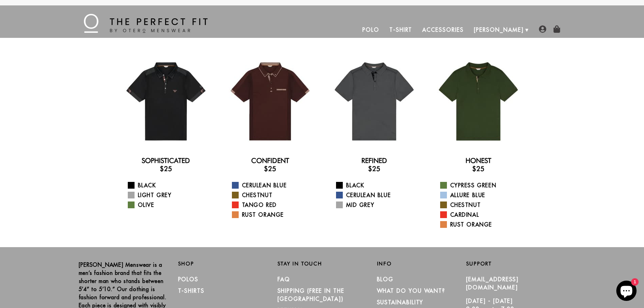 The width and height of the screenshot is (644, 308). I want to click on a: Allure Blue, so click(482, 195).